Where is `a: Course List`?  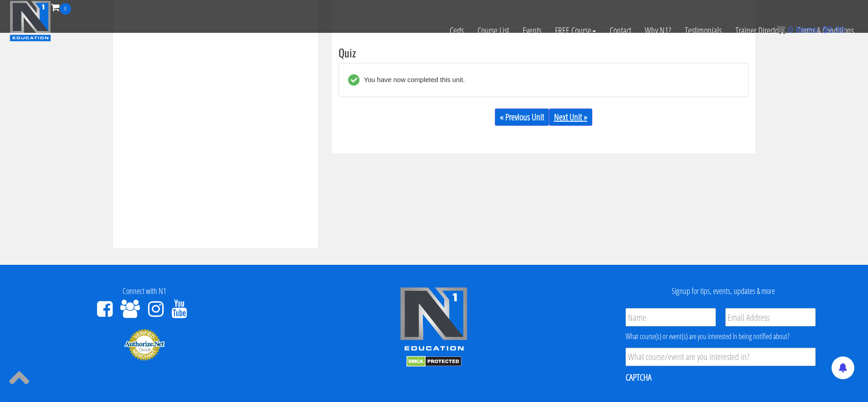
a: Course List is located at coordinates (493, 30).